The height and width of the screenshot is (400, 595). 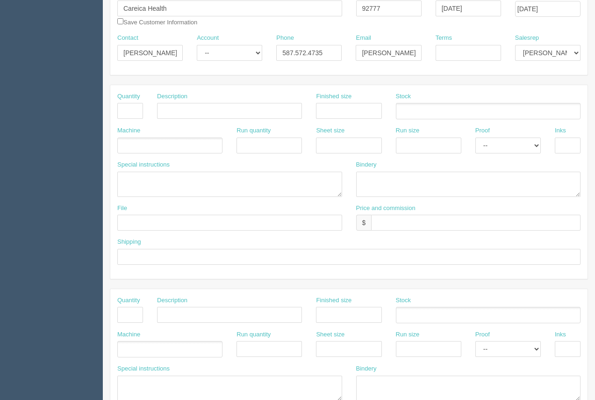 I want to click on label: Terms, so click(x=444, y=38).